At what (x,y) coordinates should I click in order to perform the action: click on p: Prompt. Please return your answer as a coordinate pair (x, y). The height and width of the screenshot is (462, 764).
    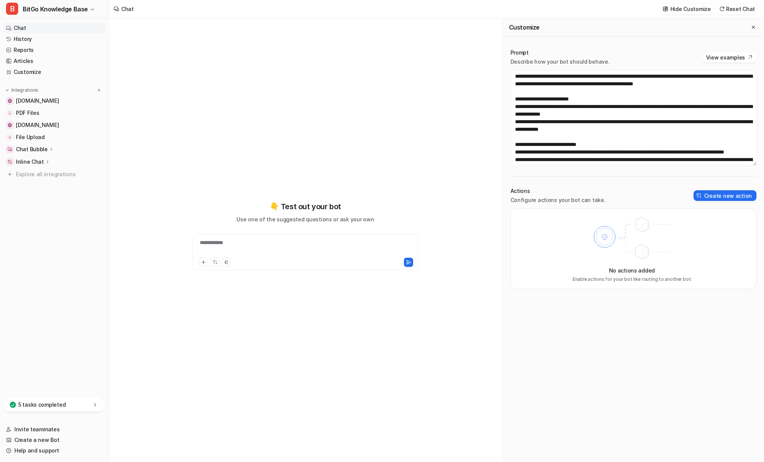
    Looking at the image, I should click on (560, 53).